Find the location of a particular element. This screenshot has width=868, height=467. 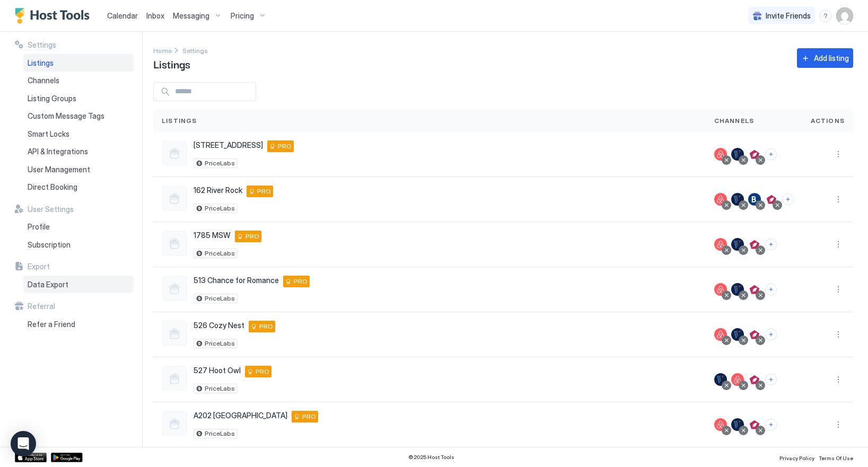

span: API & Integrations is located at coordinates (58, 151).